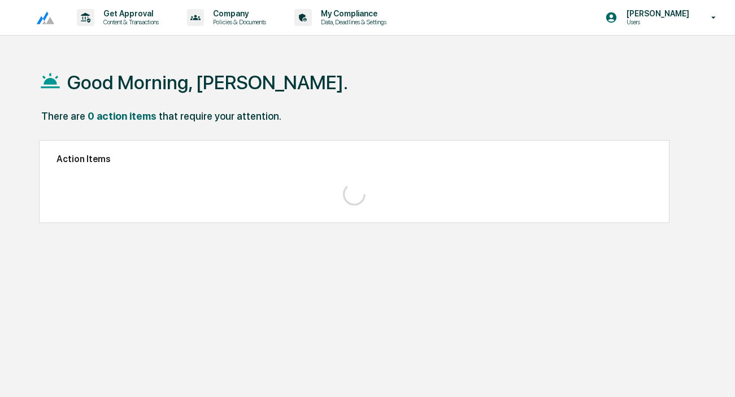 This screenshot has width=735, height=397. What do you see at coordinates (129, 22) in the screenshot?
I see `p: Content & Transactions` at bounding box center [129, 22].